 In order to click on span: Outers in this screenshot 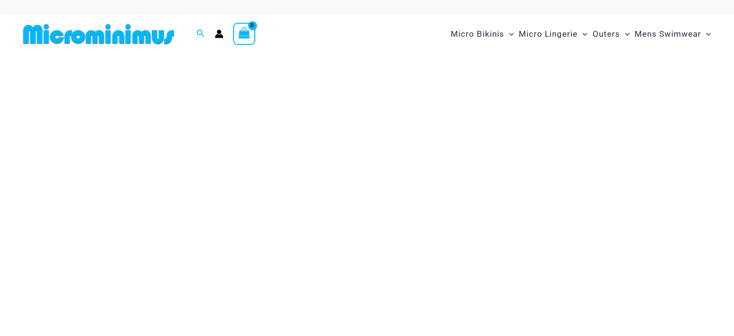, I will do `click(606, 34)`.